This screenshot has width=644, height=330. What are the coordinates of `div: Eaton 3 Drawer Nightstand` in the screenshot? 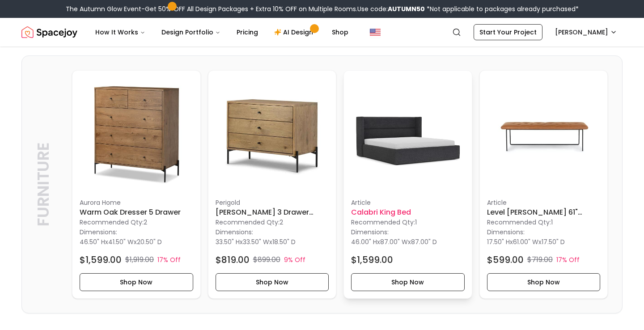 It's located at (272, 185).